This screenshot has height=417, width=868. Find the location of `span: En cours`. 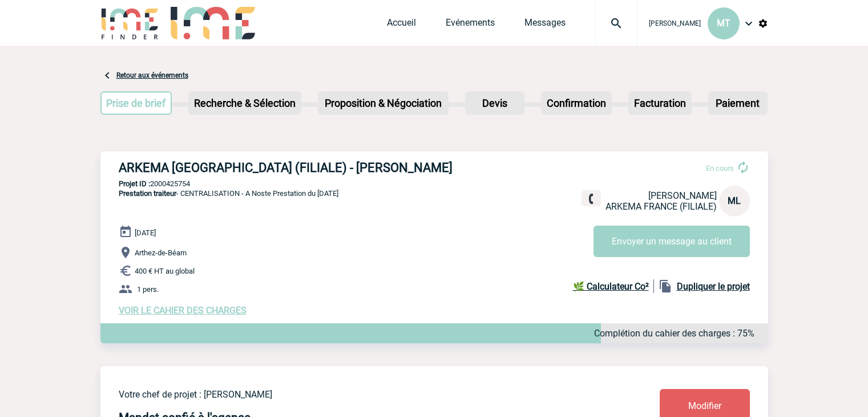

span: En cours is located at coordinates (720, 168).